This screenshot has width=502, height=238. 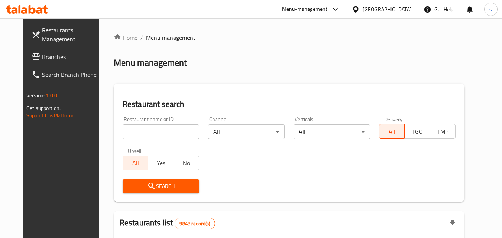 What do you see at coordinates (195, 224) in the screenshot?
I see `div: Total records count` at bounding box center [195, 224].